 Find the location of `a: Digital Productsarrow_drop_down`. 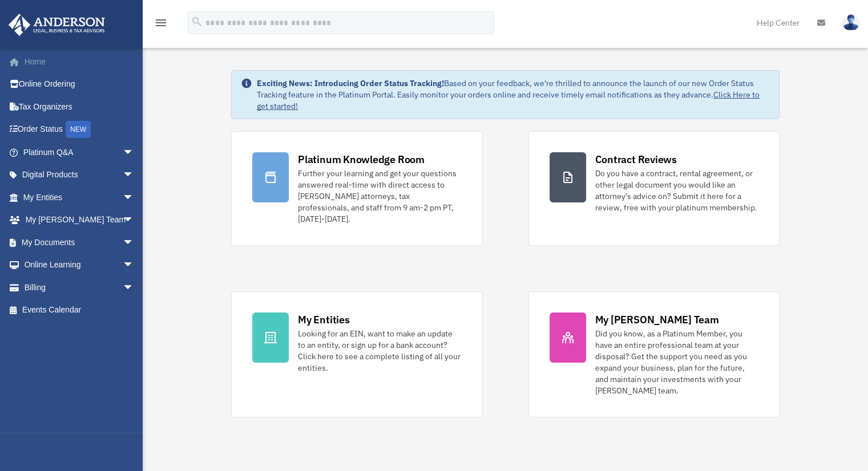

a: Digital Productsarrow_drop_down is located at coordinates (80, 175).